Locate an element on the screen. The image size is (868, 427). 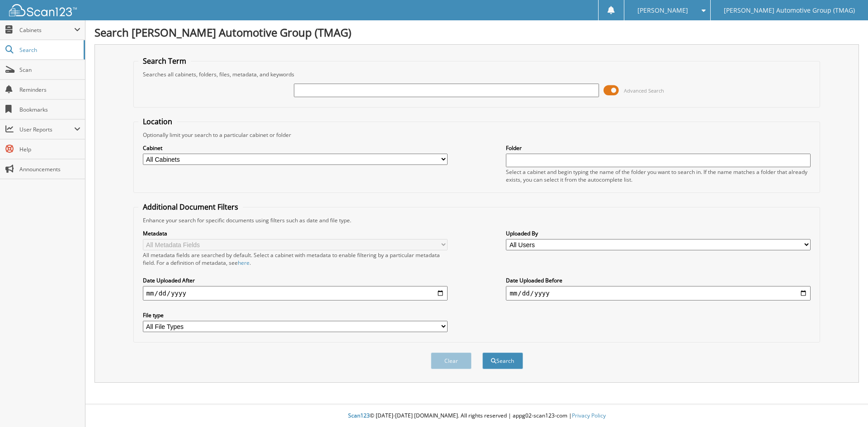
span: Cabinets is located at coordinates (47, 29).